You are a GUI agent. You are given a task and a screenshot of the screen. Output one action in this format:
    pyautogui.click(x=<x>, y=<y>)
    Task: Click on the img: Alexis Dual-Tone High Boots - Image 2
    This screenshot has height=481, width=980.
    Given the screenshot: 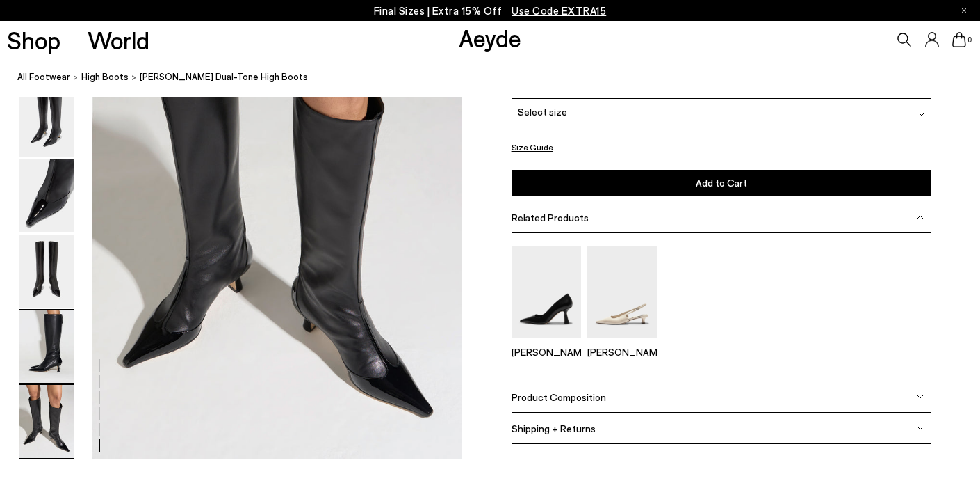 What is the action you would take?
    pyautogui.click(x=47, y=121)
    